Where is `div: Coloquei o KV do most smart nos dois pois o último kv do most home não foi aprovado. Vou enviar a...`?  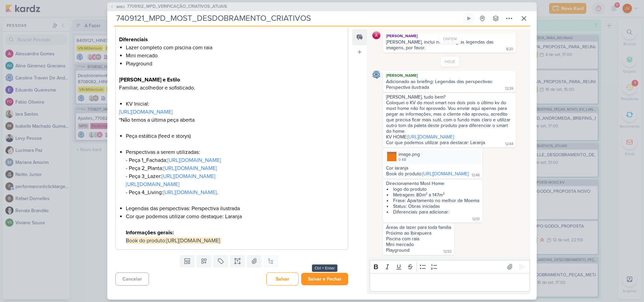
div: Coloquei o KV do most smart nos dois pois o último kv do most home não foi aprovado. Vou enviar a... is located at coordinates (450, 117).